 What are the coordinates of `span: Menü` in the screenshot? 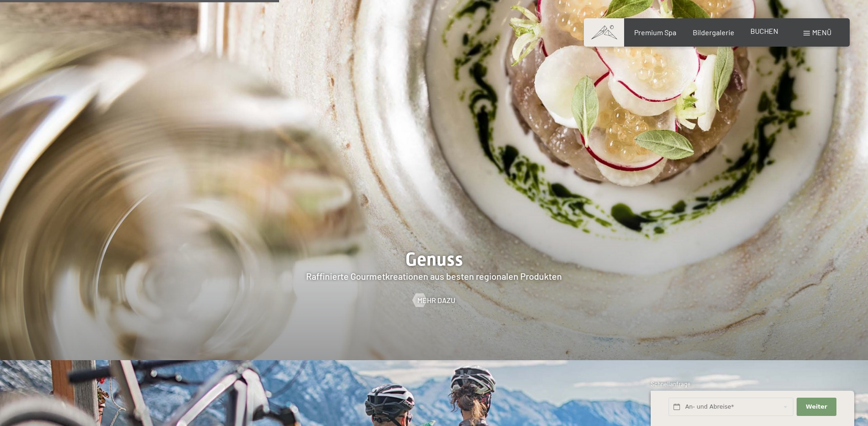 It's located at (821, 32).